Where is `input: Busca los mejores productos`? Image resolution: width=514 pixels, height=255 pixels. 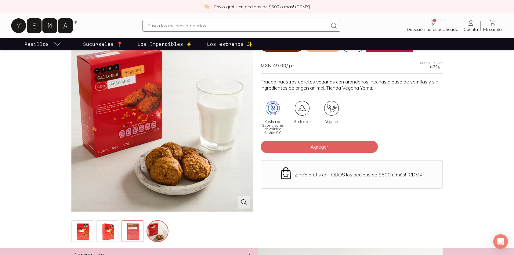 input: Busca los mejores productos is located at coordinates (238, 26).